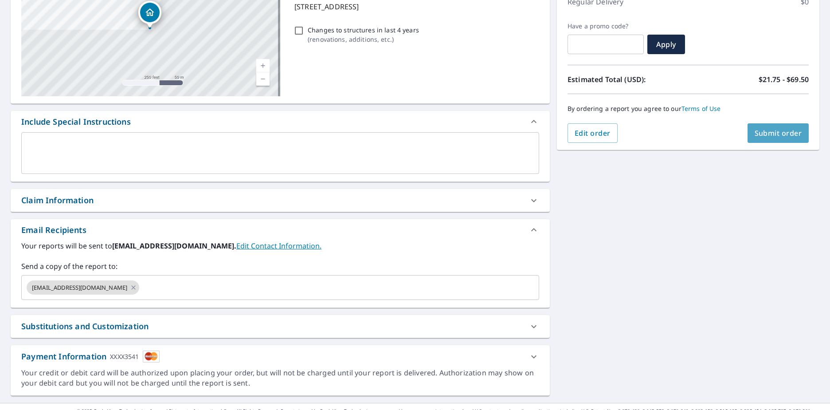 This screenshot has width=830, height=410. I want to click on span: Apply, so click(666, 44).